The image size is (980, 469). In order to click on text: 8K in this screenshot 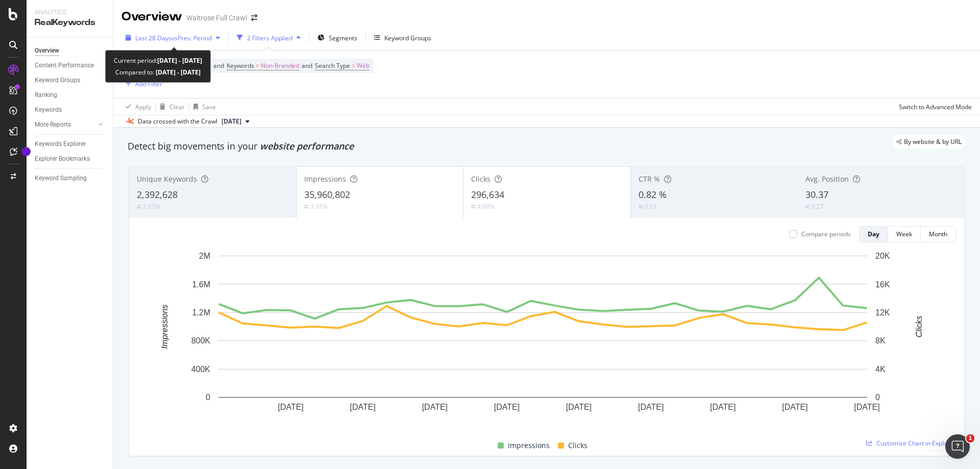, I will do `click(881, 341)`.